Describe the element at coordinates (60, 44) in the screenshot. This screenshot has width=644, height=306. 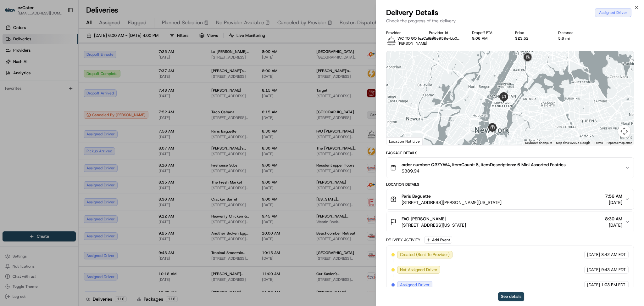
I see `input: Clear` at that location.